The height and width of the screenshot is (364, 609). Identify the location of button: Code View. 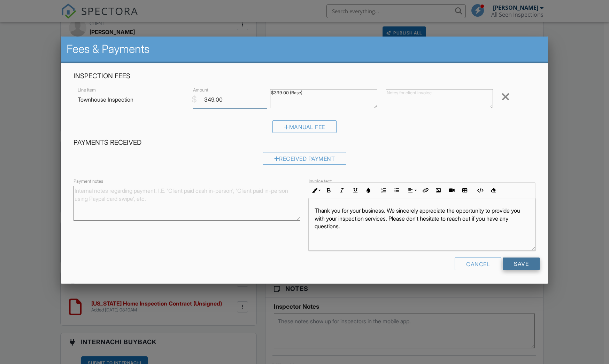
(480, 191).